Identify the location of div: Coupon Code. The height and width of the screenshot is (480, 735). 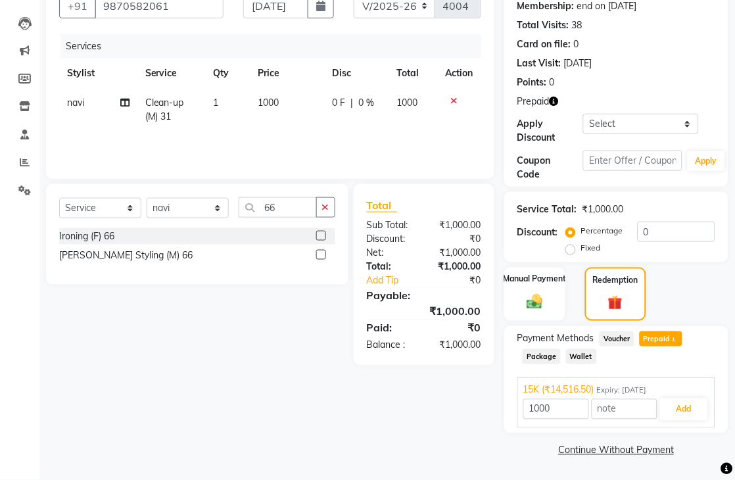
(551, 168).